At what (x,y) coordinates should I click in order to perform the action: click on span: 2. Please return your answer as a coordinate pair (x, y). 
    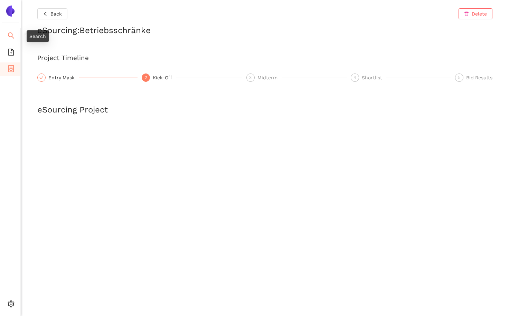
    Looking at the image, I should click on (146, 78).